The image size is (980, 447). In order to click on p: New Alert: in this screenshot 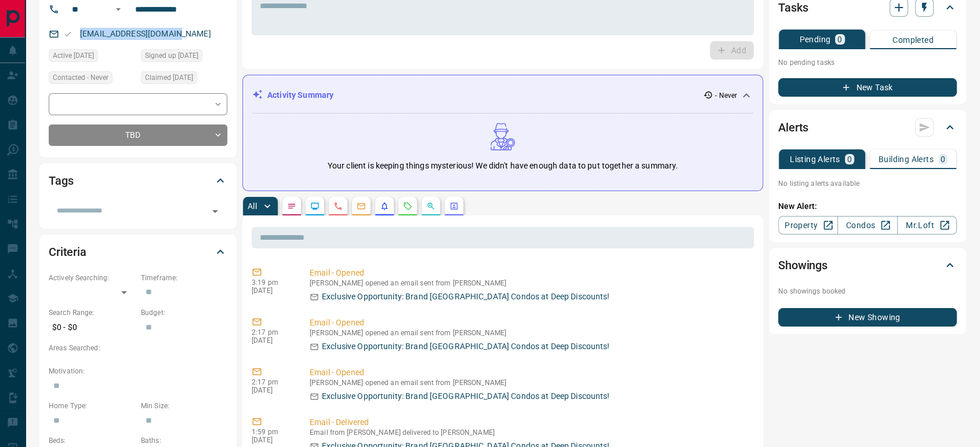, I will do `click(867, 206)`.